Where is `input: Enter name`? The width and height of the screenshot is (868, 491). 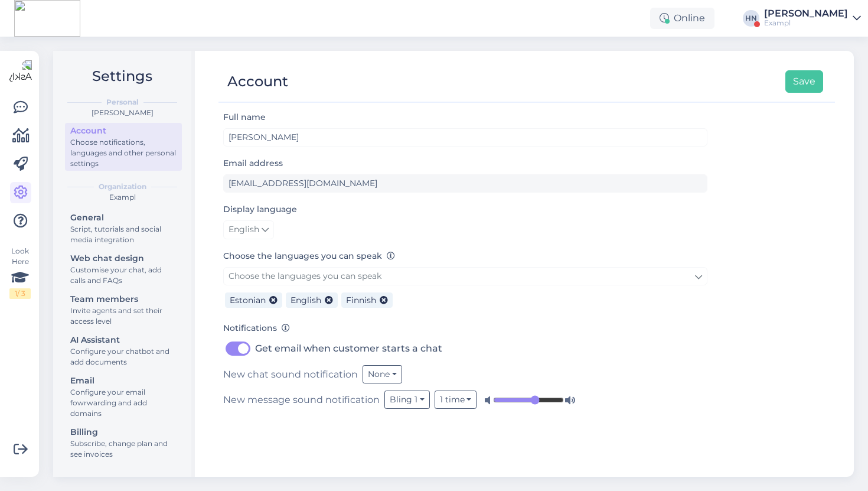
input: Enter name is located at coordinates (466, 137).